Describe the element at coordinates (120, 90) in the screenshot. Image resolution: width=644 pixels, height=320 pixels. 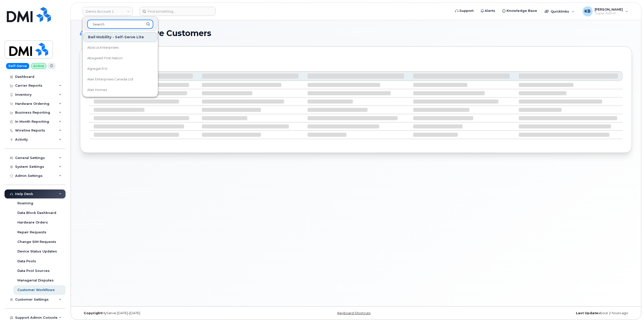
I see `a: Alair Homes` at that location.